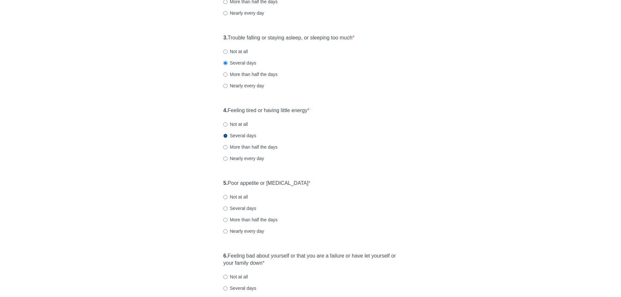 Image resolution: width=621 pixels, height=297 pixels. Describe the element at coordinates (266, 111) in the screenshot. I see `label: Feeling tired or having little energy` at that location.